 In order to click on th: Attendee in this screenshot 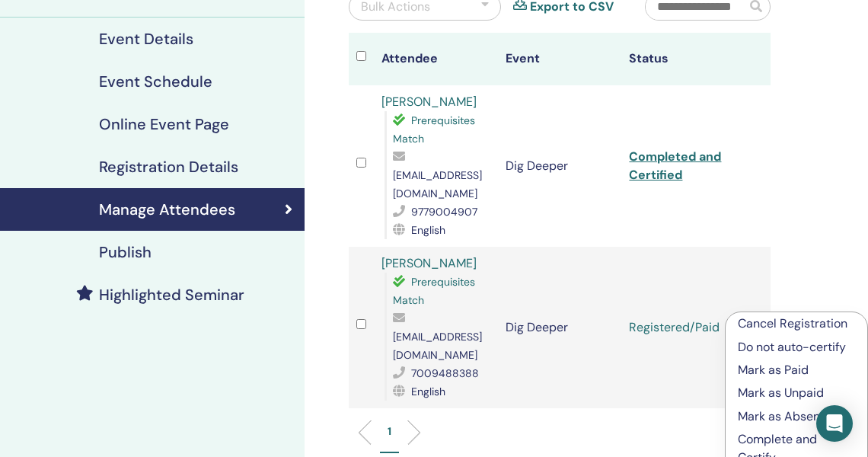, I will do `click(435, 59)`.